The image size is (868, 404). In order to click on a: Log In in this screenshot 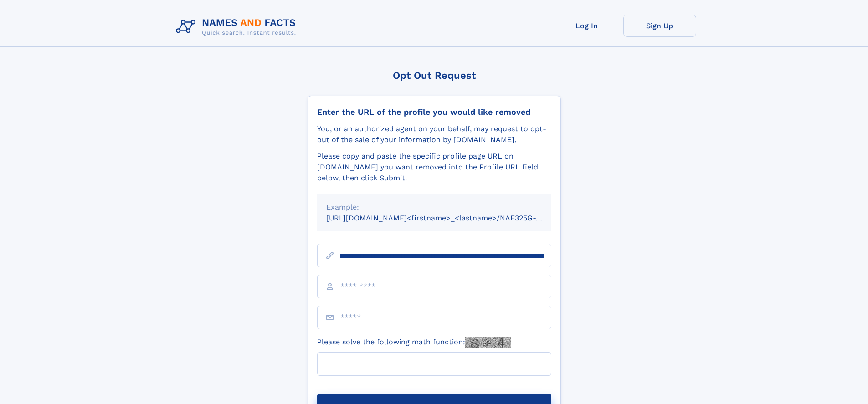, I will do `click(587, 25)`.